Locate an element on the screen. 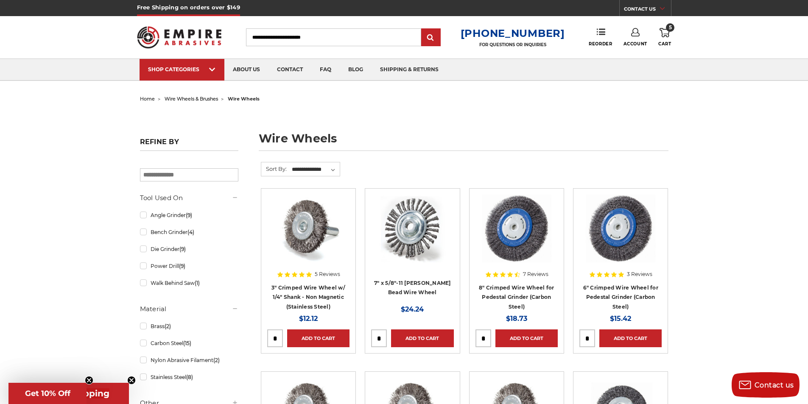  span: (8) is located at coordinates (190, 377).